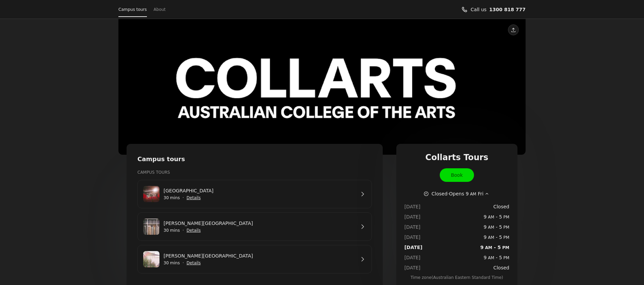  What do you see at coordinates (478, 10) in the screenshot?
I see `span: Call us` at bounding box center [478, 10].